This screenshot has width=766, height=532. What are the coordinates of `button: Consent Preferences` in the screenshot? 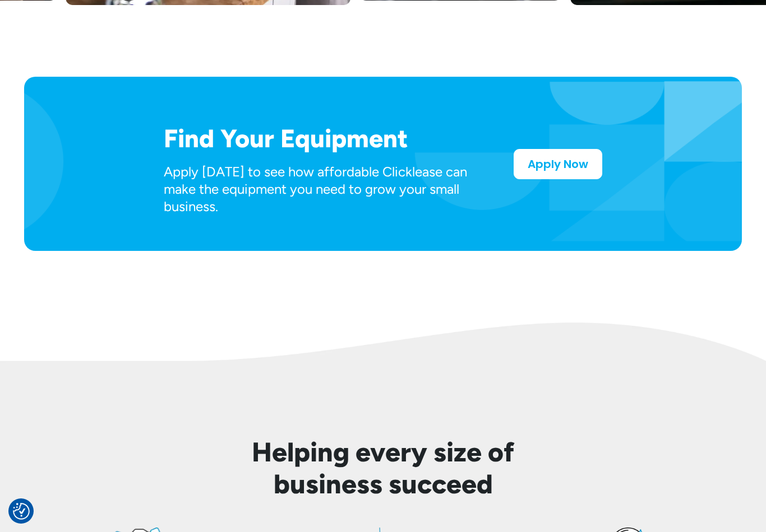 It's located at (22, 511).